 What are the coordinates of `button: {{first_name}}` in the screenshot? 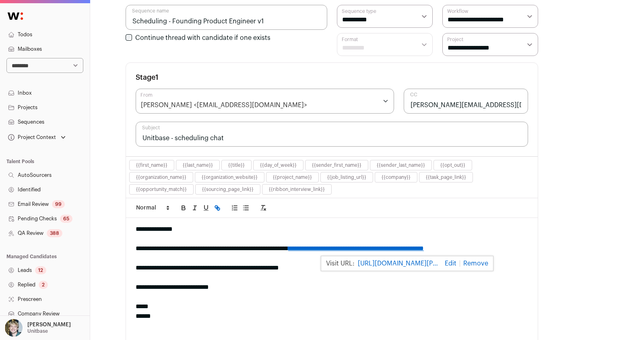 It's located at (152, 165).